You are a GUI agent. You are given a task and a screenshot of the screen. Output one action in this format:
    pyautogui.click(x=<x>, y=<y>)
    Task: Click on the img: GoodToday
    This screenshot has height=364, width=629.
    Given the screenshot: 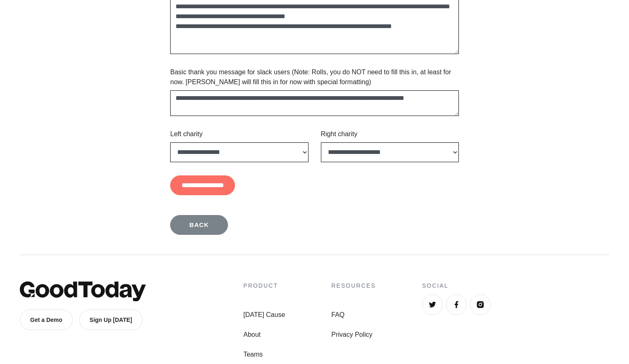 What is the action you would take?
    pyautogui.click(x=83, y=291)
    